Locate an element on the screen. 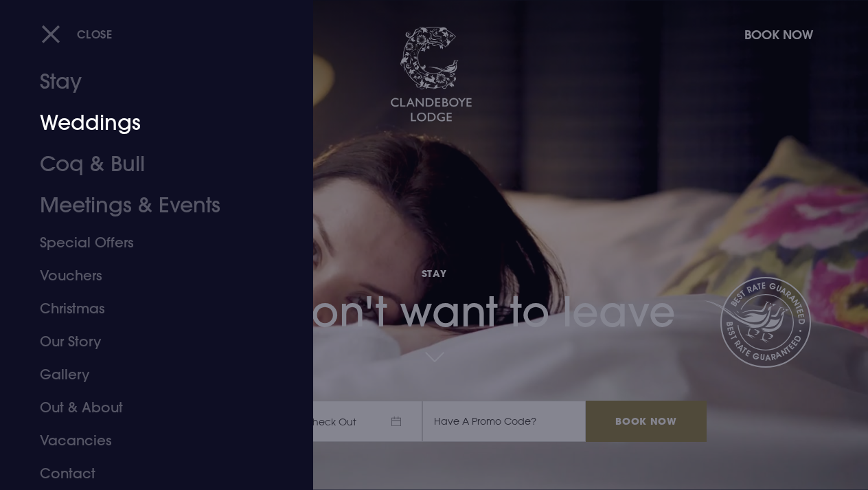 The height and width of the screenshot is (490, 868). a: Vouchers is located at coordinates (147, 276).